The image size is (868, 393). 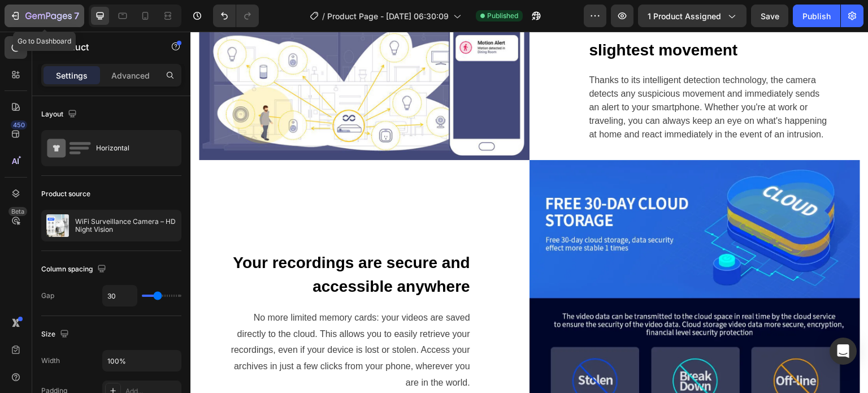 I want to click on div: Width, so click(x=50, y=361).